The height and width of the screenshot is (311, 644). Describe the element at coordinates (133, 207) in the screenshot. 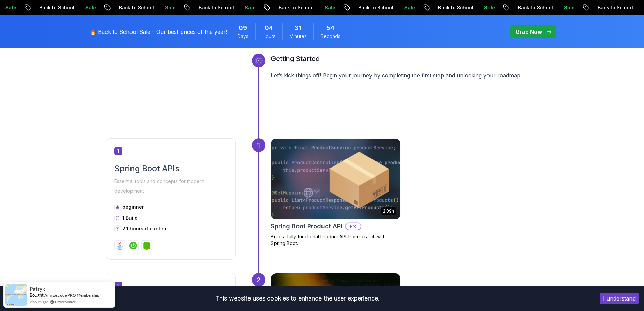

I see `p: beginner` at that location.